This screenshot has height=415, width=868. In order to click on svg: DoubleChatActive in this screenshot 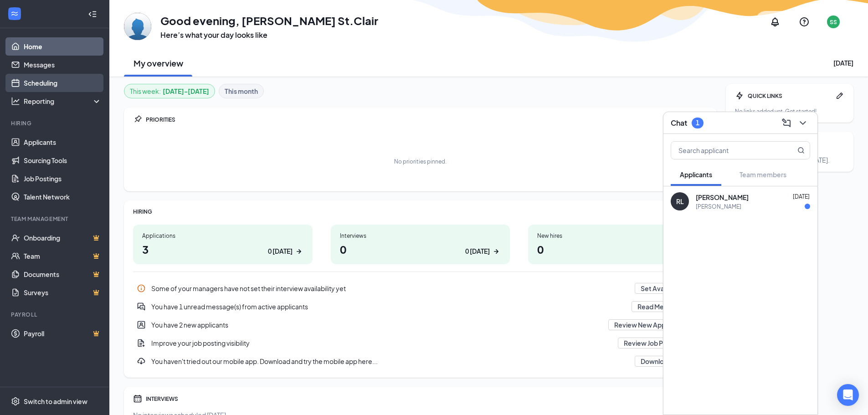, I will do `click(141, 307)`.